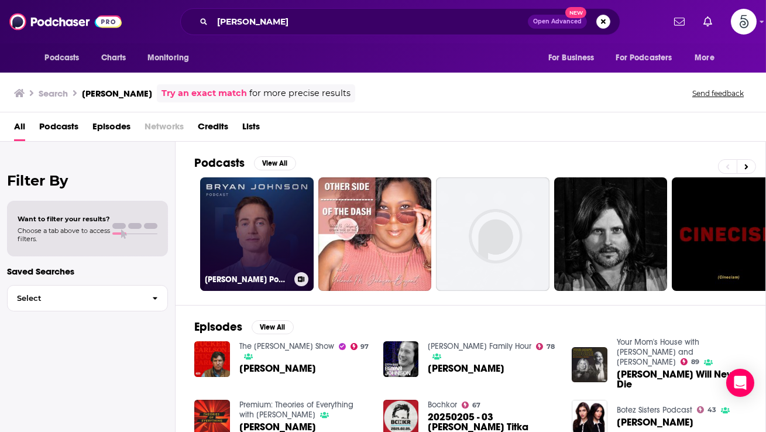 The width and height of the screenshot is (766, 432). I want to click on span: Choose a tab above to access filters., so click(64, 235).